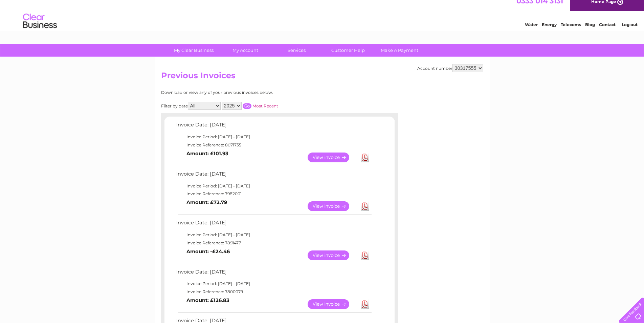  I want to click on a: 0333 014 3131, so click(540, 8).